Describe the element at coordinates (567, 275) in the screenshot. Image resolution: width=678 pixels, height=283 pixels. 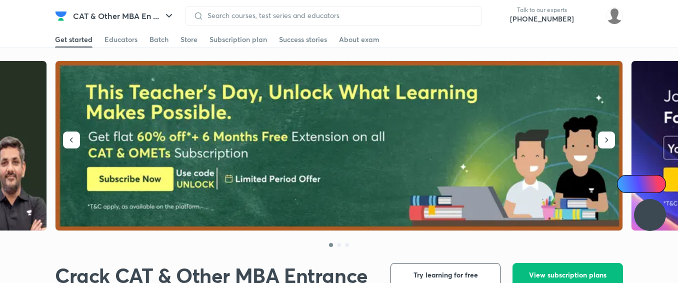
I see `span: View subscription plans` at that location.